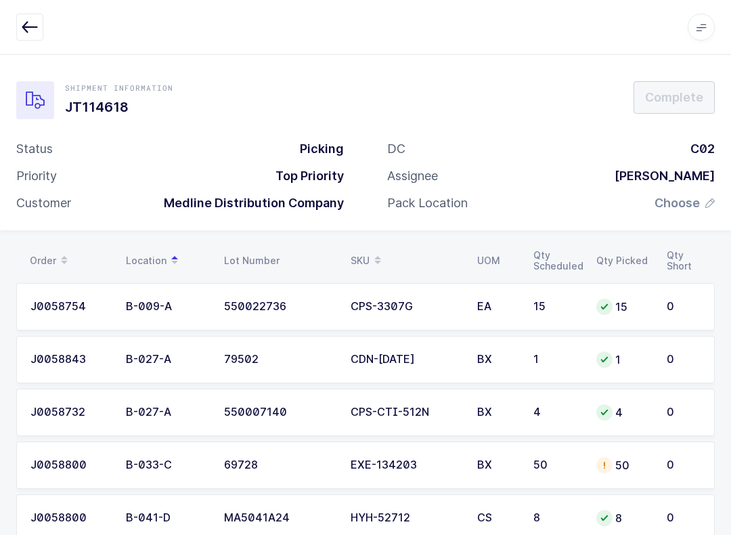 This screenshot has height=535, width=731. What do you see at coordinates (406, 261) in the screenshot?
I see `div: SKU` at bounding box center [406, 261].